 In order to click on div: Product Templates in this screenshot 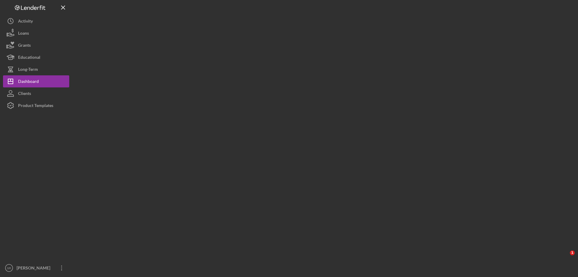, I will do `click(36, 106)`.